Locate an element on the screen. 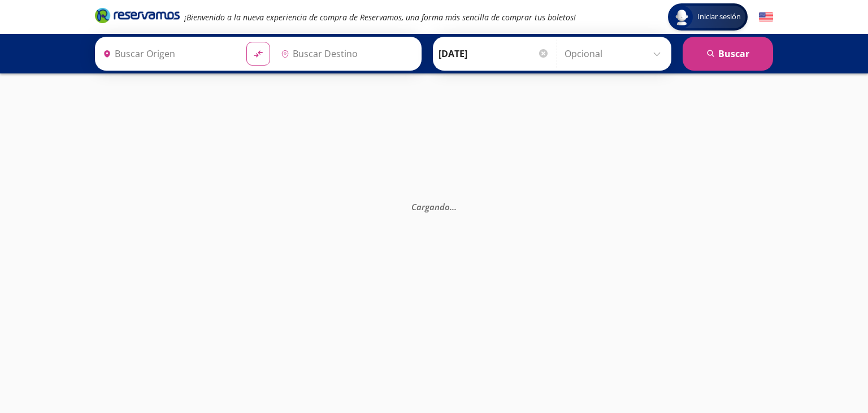  input: Opcional is located at coordinates (615, 54).